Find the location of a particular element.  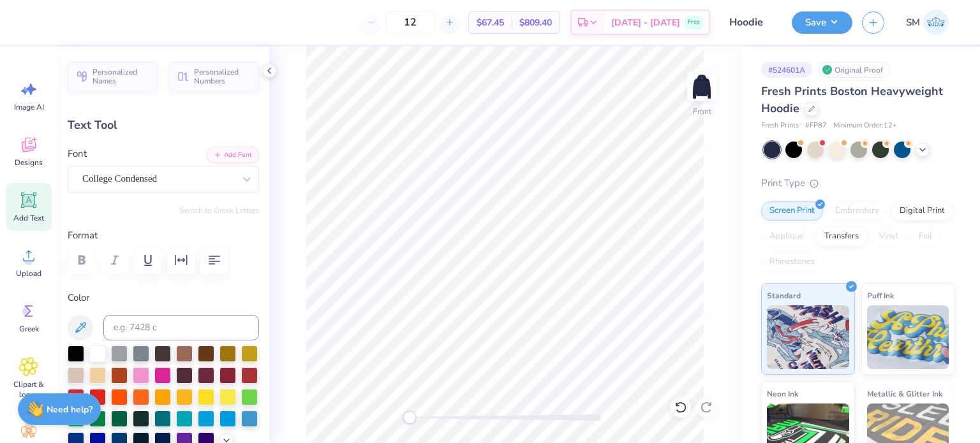

span: $809.40 is located at coordinates (535, 22).